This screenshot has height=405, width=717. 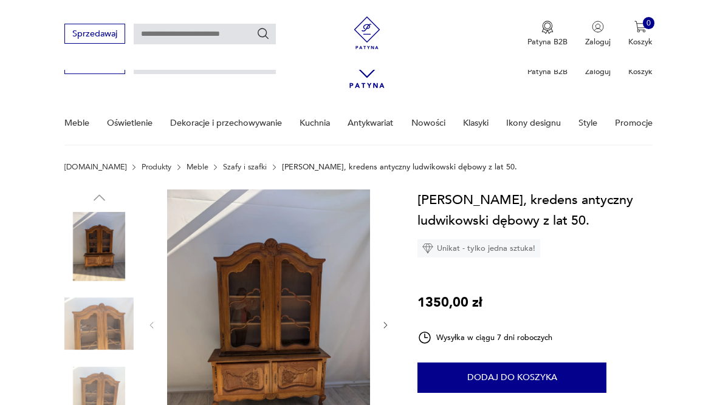 What do you see at coordinates (547, 34) in the screenshot?
I see `a: Ikona medaluPatyna B2B` at bounding box center [547, 34].